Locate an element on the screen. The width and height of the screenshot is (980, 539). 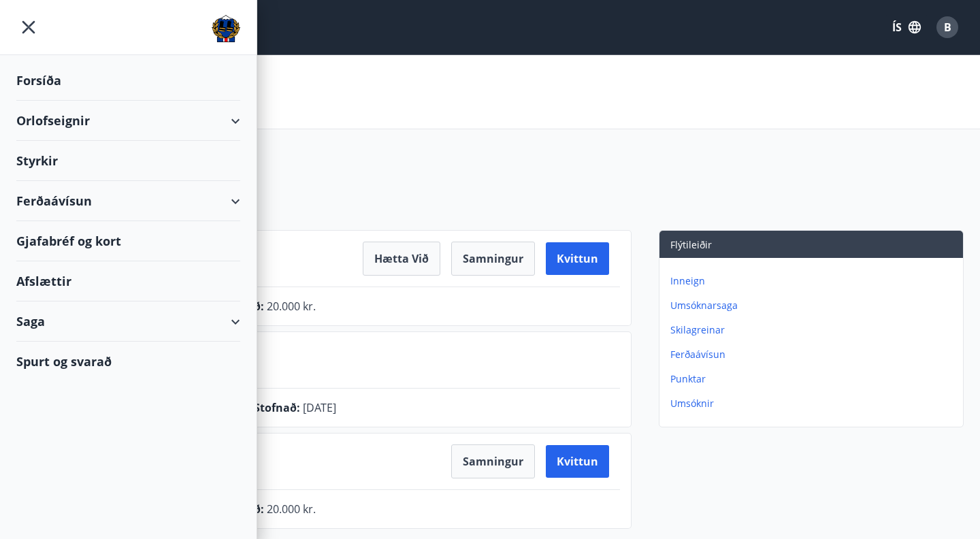
p: Skilagreinar is located at coordinates (814, 331).